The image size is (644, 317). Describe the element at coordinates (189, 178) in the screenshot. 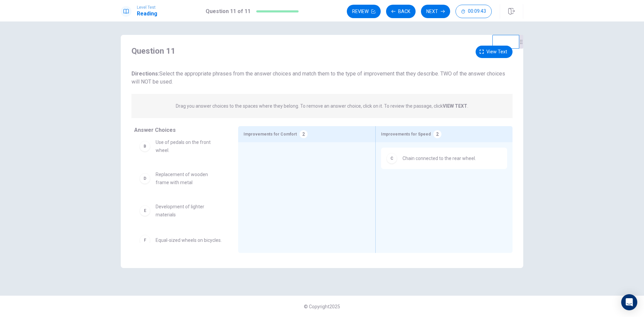

I see `span: Replacement of wooden frame with metal` at that location.